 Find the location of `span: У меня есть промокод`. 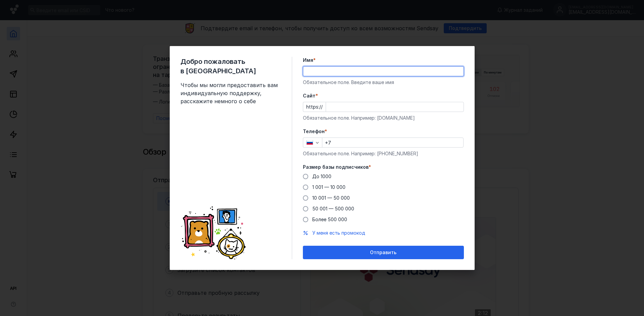

span: У меня есть промокод is located at coordinates (339, 232).